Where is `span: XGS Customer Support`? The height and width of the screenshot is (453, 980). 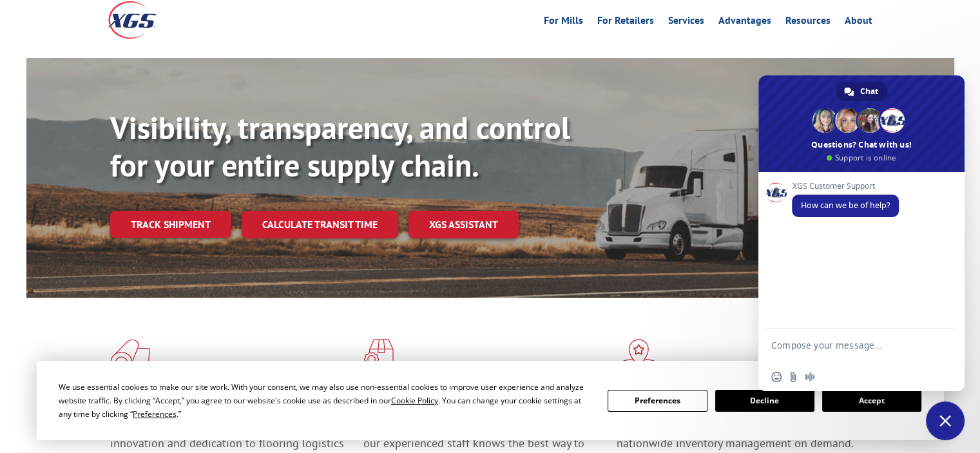
span: XGS Customer Support is located at coordinates (845, 186).